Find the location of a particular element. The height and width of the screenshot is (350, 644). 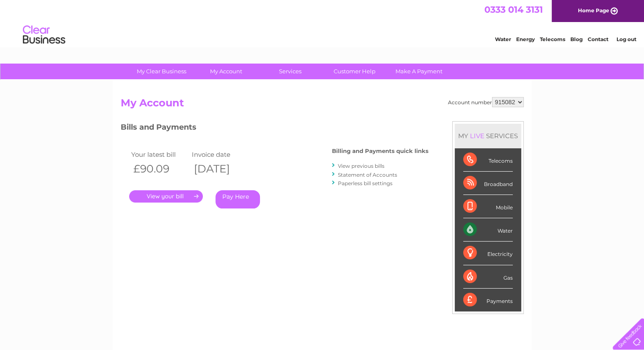

a: Log out is located at coordinates (626, 39).